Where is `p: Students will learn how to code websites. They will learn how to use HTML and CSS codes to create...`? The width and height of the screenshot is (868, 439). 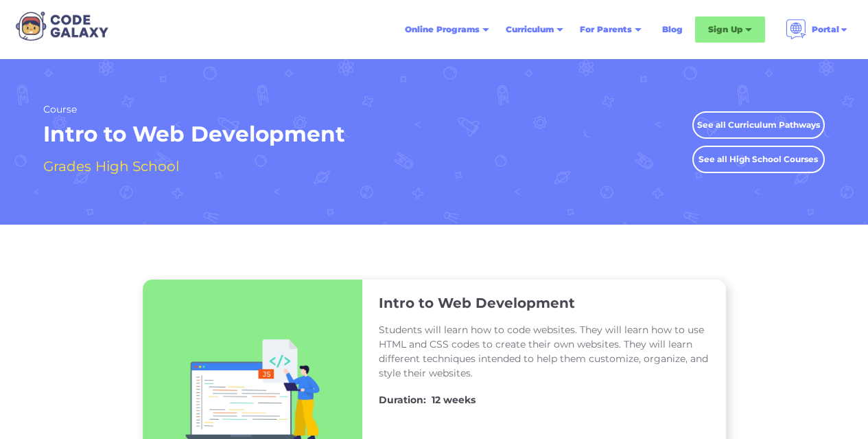
p: Students will learn how to code websites. They will learn how to use HTML and CSS codes to create... is located at coordinates (544, 352).